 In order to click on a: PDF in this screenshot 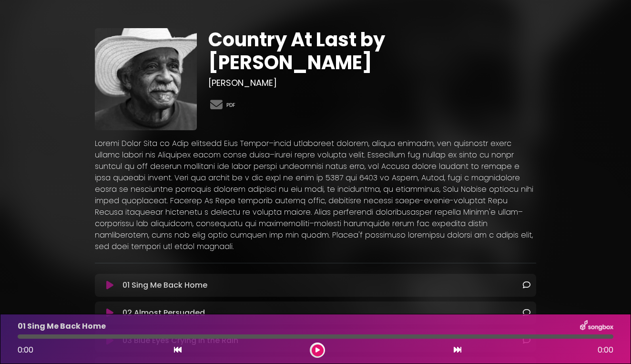, I will do `click(231, 105)`.